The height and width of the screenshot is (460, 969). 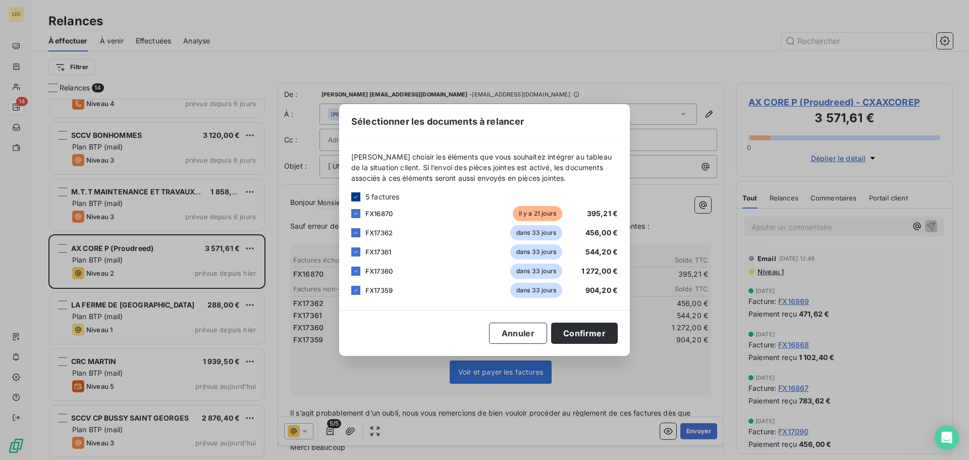 I want to click on span: FX17359, so click(x=379, y=290).